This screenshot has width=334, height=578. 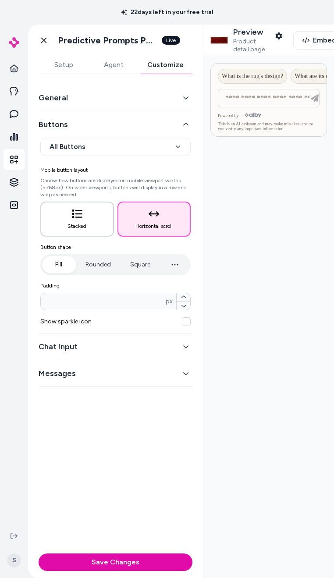 I want to click on button: All Buttons, so click(x=115, y=147).